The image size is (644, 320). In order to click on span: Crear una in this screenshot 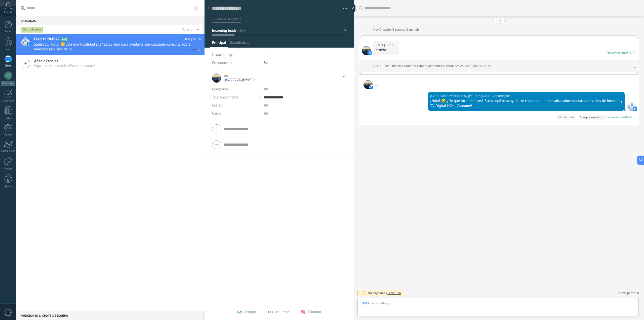, I will do `click(394, 293)`.